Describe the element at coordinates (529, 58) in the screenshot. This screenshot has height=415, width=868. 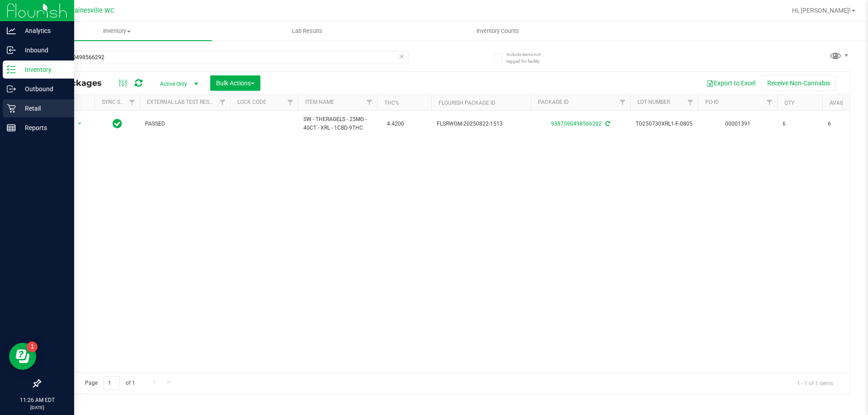
I see `span: Include items not tagged for facility` at that location.